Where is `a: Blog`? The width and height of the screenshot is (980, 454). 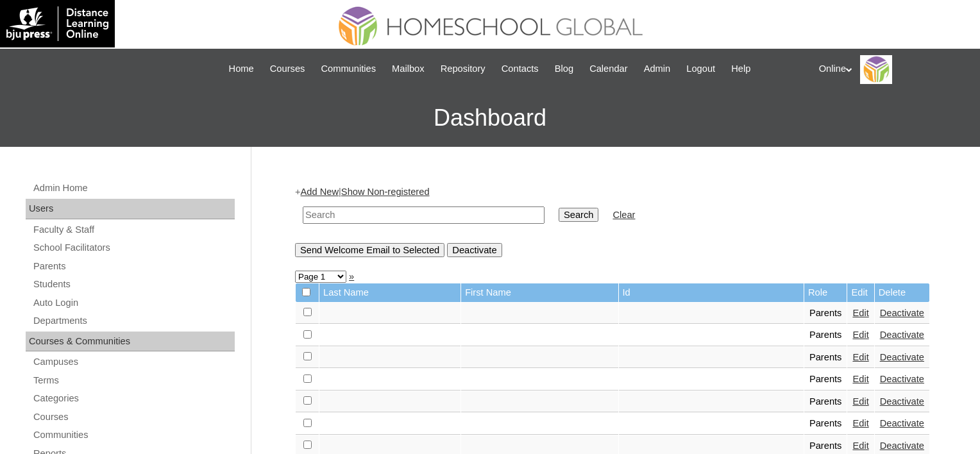
a: Blog is located at coordinates (564, 68).